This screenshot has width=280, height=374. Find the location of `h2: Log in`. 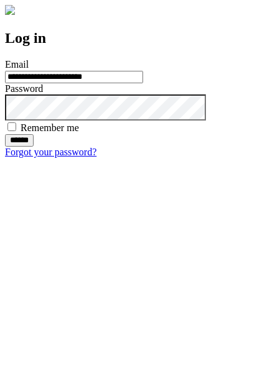

h2: Log in is located at coordinates (140, 38).